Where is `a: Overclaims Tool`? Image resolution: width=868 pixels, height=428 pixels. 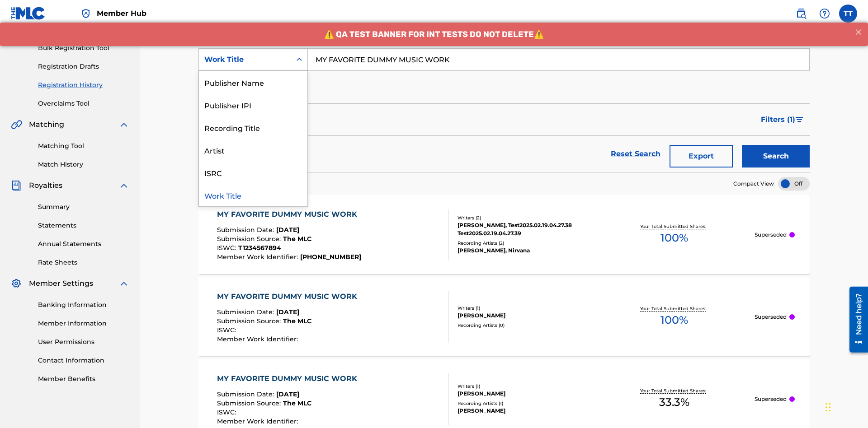
a: Overclaims Tool is located at coordinates (84, 103).